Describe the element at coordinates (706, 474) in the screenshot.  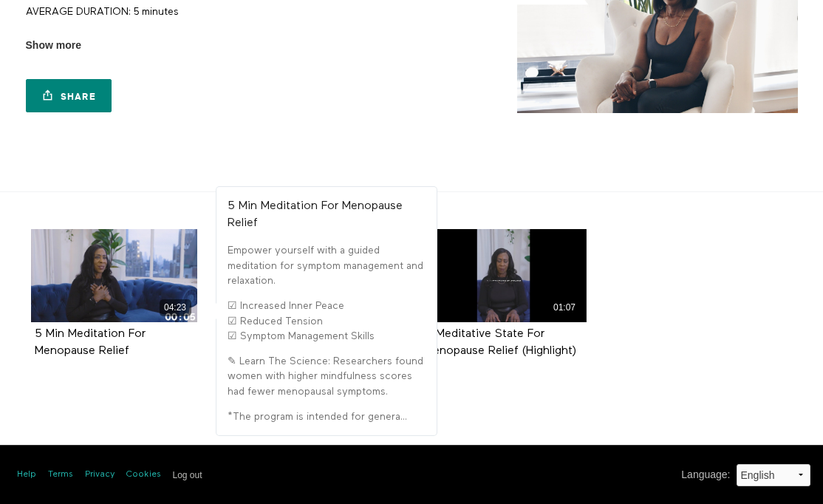
I see `label: Language :` at that location.